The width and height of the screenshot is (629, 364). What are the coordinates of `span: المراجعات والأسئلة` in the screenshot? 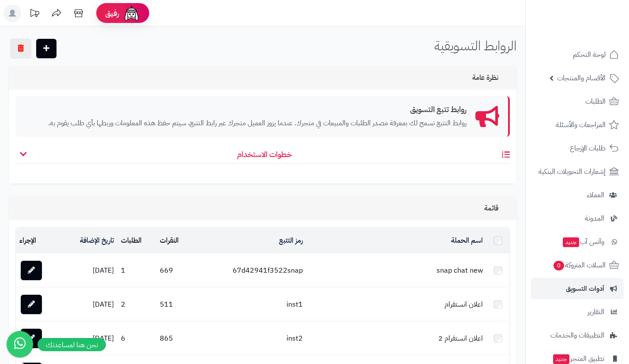 It's located at (581, 125).